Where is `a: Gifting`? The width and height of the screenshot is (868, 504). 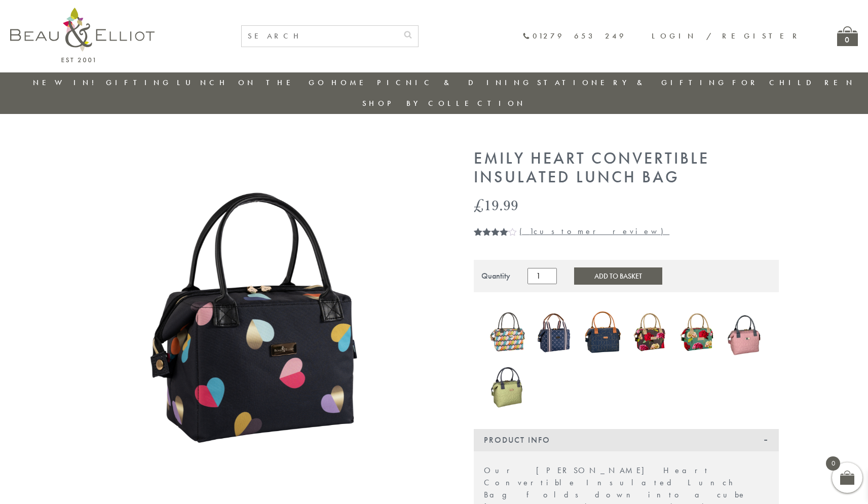
a: Gifting is located at coordinates (139, 83).